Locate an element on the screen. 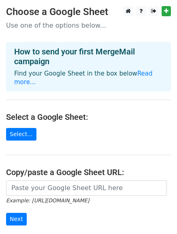 This screenshot has height=234, width=177. a: Read more... is located at coordinates (84, 77).